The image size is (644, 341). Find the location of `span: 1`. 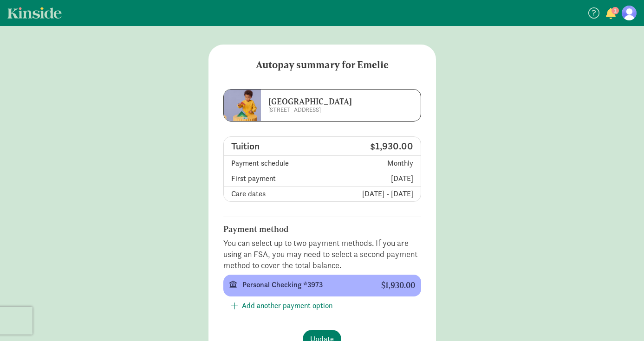

span: 1 is located at coordinates (615, 11).